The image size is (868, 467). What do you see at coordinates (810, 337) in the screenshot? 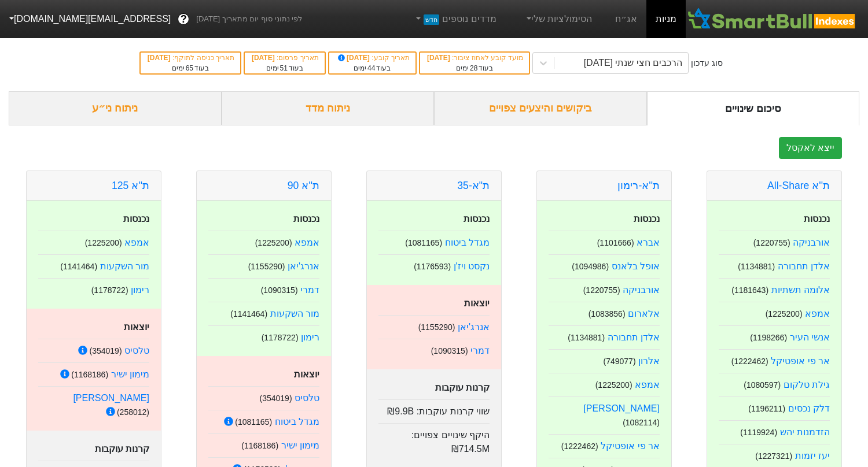
I see `a: אנשי העיר` at bounding box center [810, 337].